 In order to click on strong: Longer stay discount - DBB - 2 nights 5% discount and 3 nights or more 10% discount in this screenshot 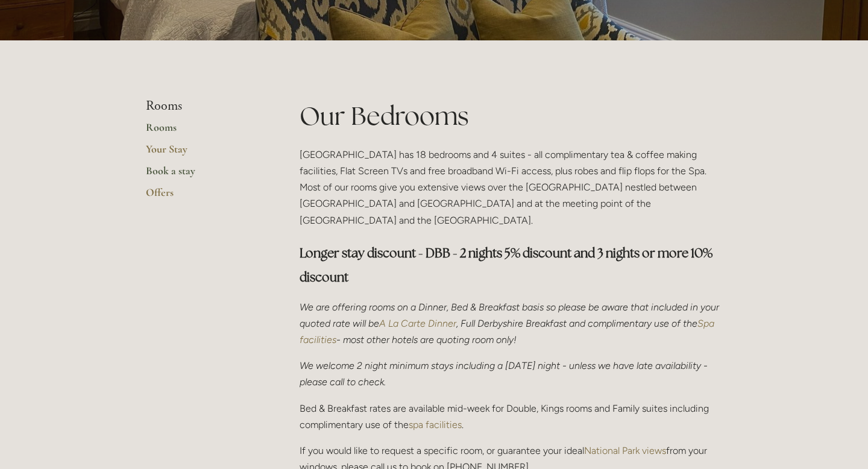, I will do `click(507, 265)`.